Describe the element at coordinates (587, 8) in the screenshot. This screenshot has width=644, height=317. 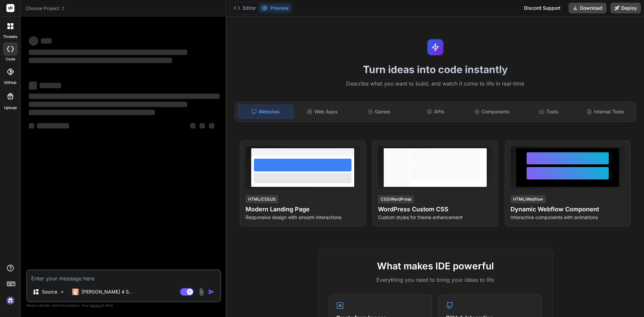
I see `button: Download` at that location.